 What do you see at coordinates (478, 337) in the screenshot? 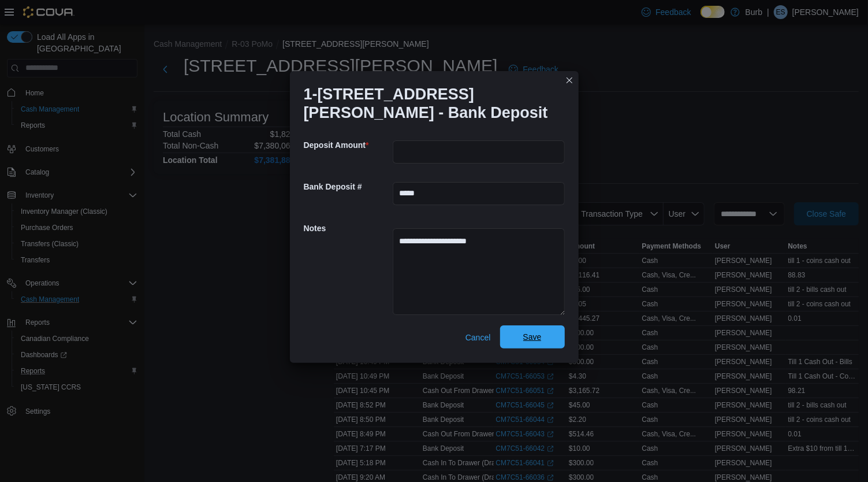
I see `span: Cancel` at bounding box center [478, 337].